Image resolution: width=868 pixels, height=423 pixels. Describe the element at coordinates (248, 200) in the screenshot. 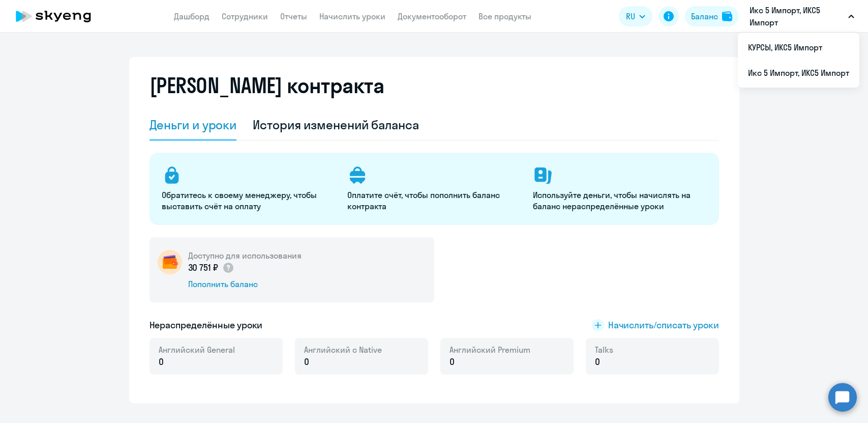

I see `p: Обратитесь к своему менеджеру, чтобы выставить счёт на оплату` at that location.